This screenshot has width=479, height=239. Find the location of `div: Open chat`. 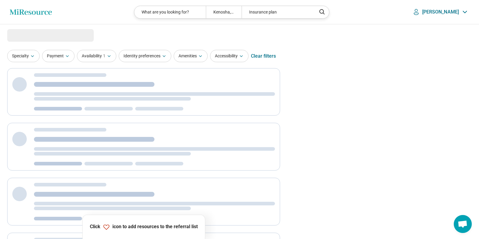

div: Open chat is located at coordinates (463, 224).